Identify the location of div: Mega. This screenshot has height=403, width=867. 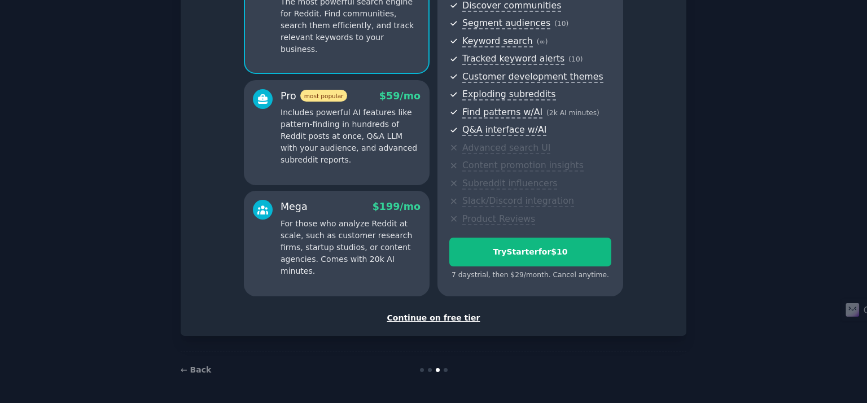
(294, 207).